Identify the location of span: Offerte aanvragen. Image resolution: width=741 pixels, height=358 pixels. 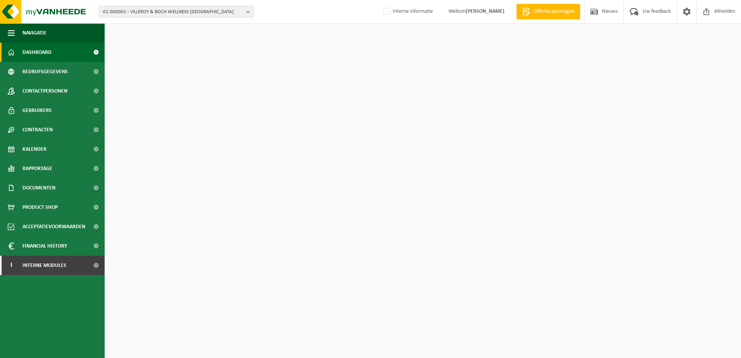
(555, 12).